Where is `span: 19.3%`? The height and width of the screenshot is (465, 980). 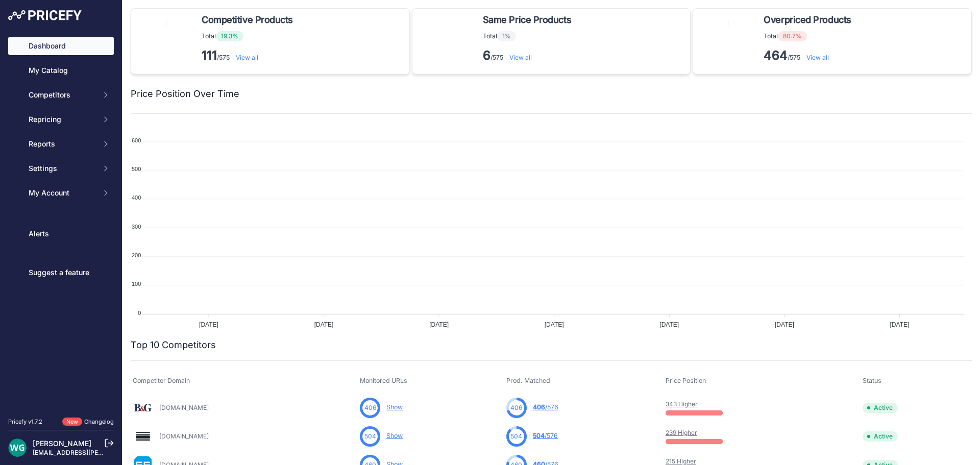 span: 19.3% is located at coordinates (230, 36).